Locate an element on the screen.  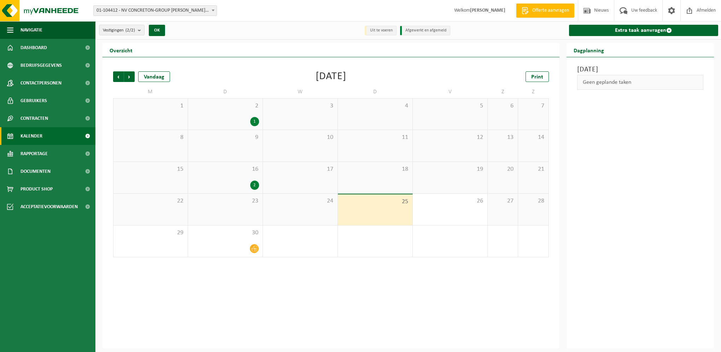
span: Product Shop is located at coordinates (36, 189).